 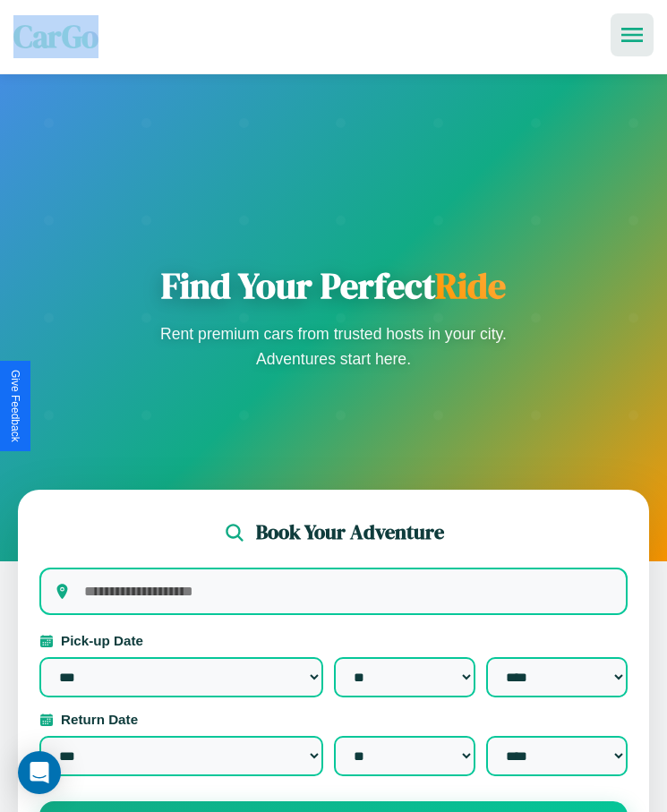 I want to click on div: Give Feedback, so click(x=15, y=406).